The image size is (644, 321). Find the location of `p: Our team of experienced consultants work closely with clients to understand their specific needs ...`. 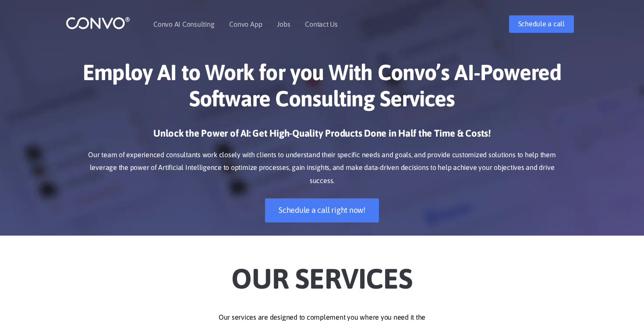

p: Our team of experienced consultants work closely with clients to understand their specific needs ... is located at coordinates (322, 168).